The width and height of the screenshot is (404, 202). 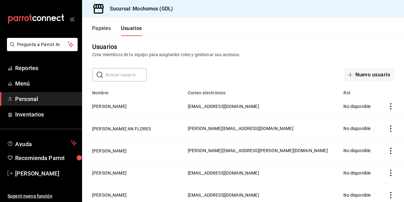 I want to click on div: Pestañas de navegación, so click(x=117, y=31).